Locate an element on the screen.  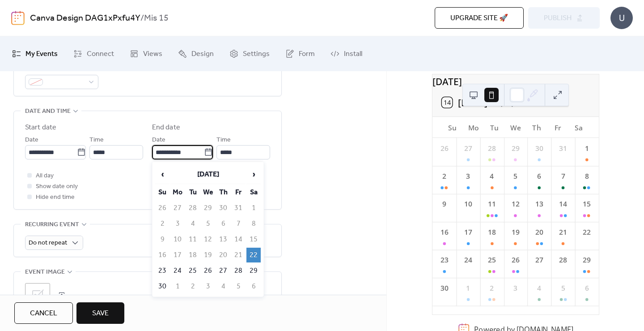
span: Views is located at coordinates (152, 54).